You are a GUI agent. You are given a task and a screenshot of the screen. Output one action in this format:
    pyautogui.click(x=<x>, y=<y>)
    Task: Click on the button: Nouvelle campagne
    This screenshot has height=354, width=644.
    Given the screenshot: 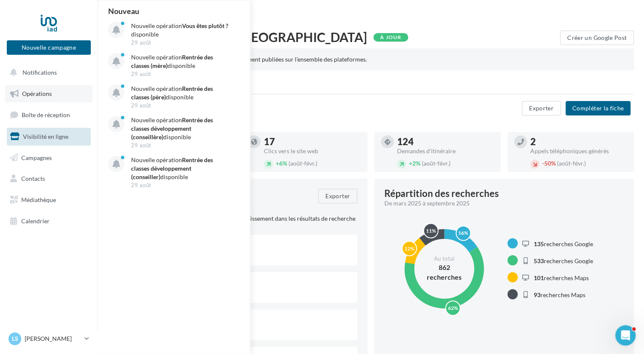 What is the action you would take?
    pyautogui.click(x=48, y=47)
    